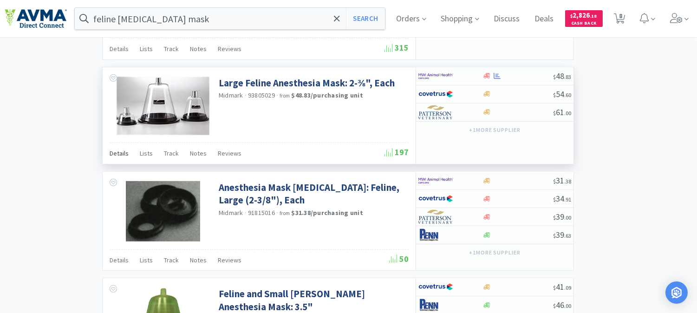  Describe the element at coordinates (567, 235) in the screenshot. I see `span: . 63` at that location.